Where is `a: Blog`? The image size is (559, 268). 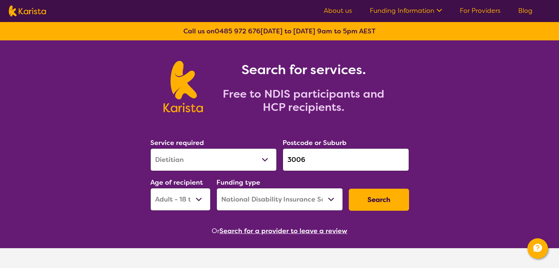
a: Blog is located at coordinates (525, 11).